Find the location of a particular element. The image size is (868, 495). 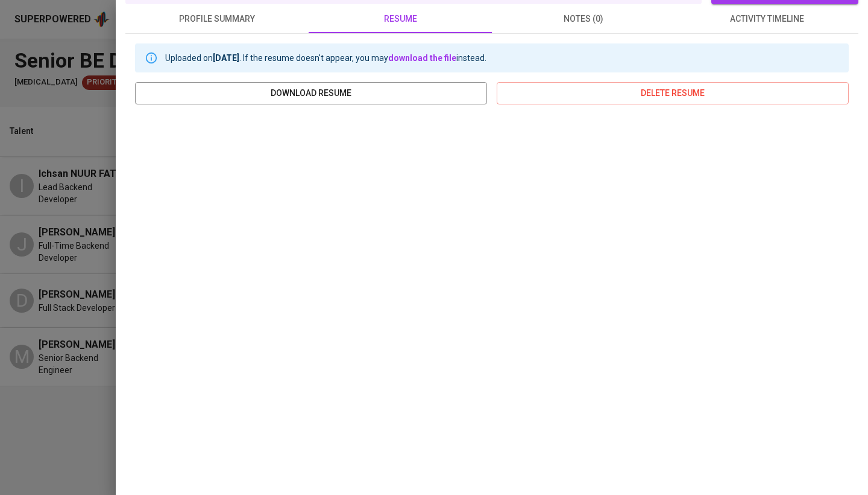

a: download the file is located at coordinates (422, 58).